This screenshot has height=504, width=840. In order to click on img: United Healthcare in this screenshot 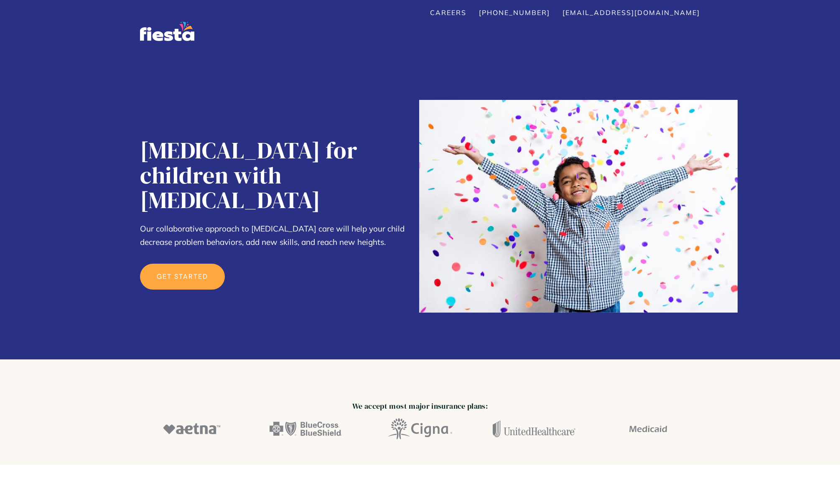, I will do `click(534, 428)`.